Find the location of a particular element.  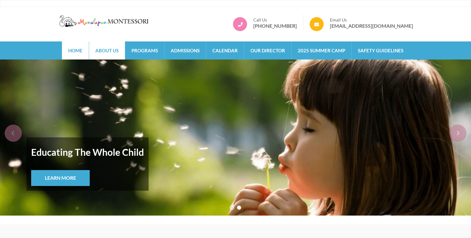

img: Manalapan Montessori – #1 Rated Child Day Care Center in Manalapan NJ is located at coordinates (105, 21).